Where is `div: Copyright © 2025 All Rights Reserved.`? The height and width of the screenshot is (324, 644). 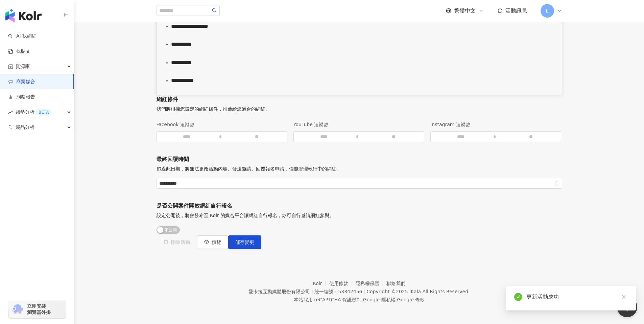 div: Copyright © 2025 All Rights Reserved. is located at coordinates (418, 292).